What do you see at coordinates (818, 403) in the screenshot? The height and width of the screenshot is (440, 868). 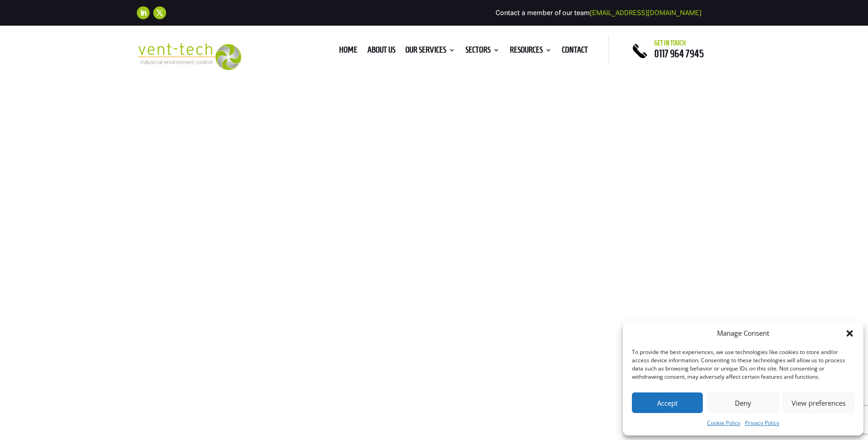 I see `button: View preferences` at bounding box center [818, 403].